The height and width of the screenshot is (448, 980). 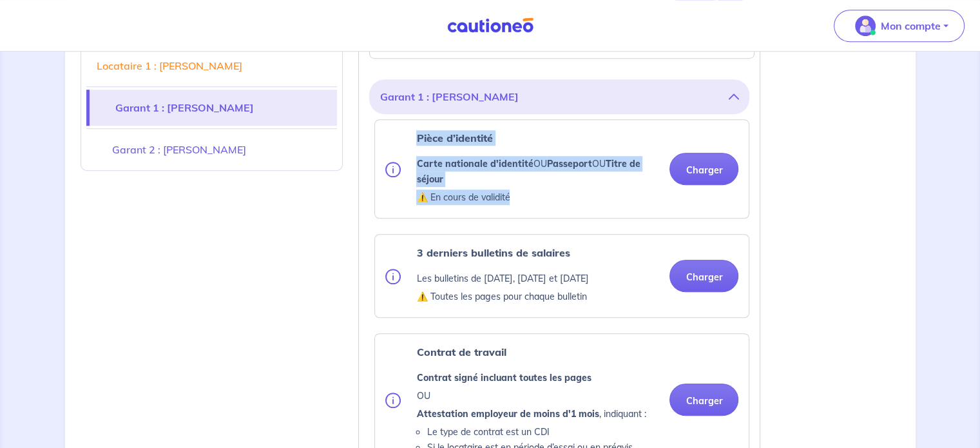 What do you see at coordinates (537, 172) in the screenshot?
I see `p: OU OU` at bounding box center [537, 172].